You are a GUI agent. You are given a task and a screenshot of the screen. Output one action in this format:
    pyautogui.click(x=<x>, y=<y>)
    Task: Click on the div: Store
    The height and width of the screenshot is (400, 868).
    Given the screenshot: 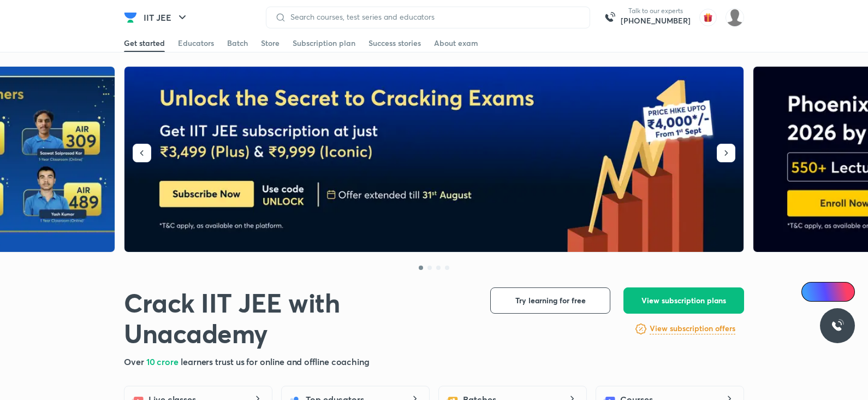 What is the action you would take?
    pyautogui.click(x=270, y=43)
    